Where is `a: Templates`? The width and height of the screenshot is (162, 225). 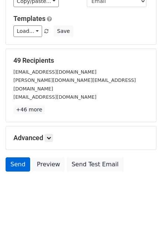
a: Templates is located at coordinates (29, 18).